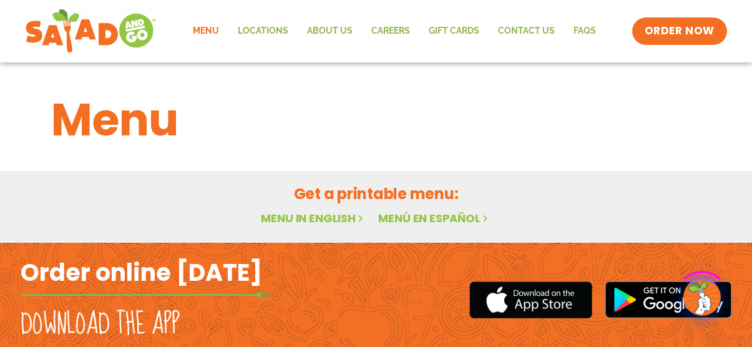  What do you see at coordinates (206, 31) in the screenshot?
I see `a: Menu` at bounding box center [206, 31].